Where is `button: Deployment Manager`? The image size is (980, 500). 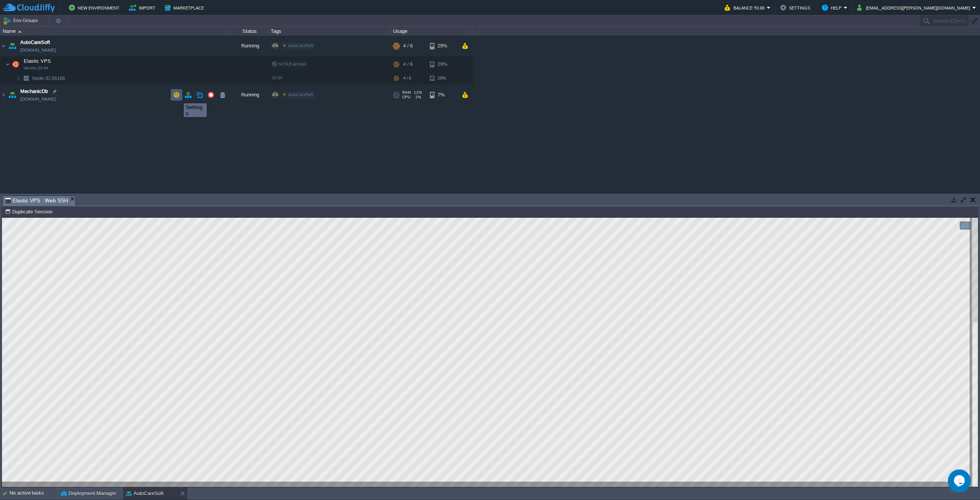 button: Deployment Manager is located at coordinates (89, 494).